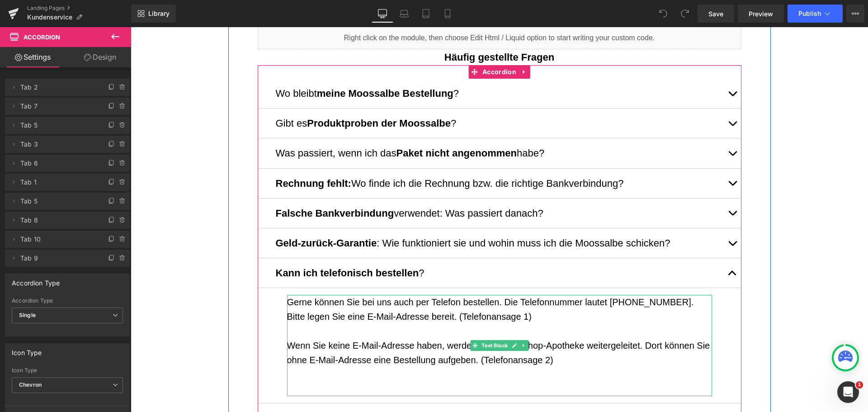 The height and width of the screenshot is (412, 868). Describe the element at coordinates (30, 385) in the screenshot. I see `b: Chevron` at that location.